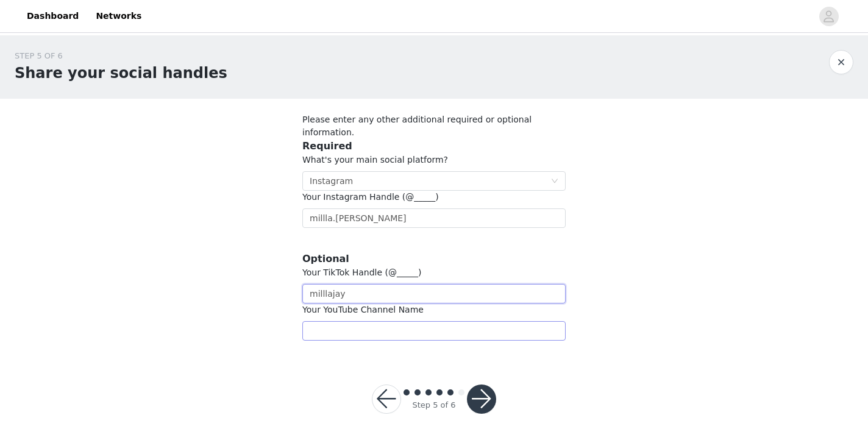 This screenshot has width=868, height=443. What do you see at coordinates (433, 406) in the screenshot?
I see `div: Step 5 of 6` at bounding box center [433, 406].